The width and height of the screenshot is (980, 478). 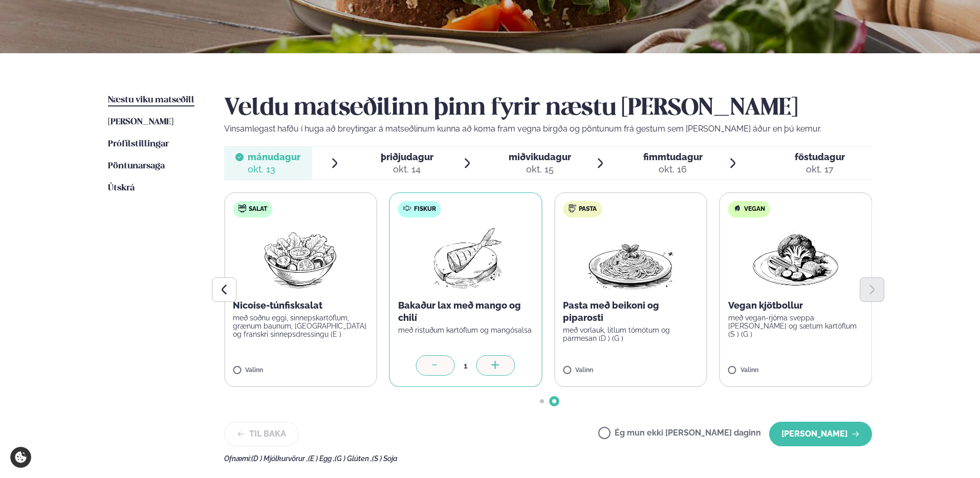 What do you see at coordinates (466, 312) in the screenshot?
I see `p: Bakaður lax með mango og chilí` at bounding box center [466, 312].